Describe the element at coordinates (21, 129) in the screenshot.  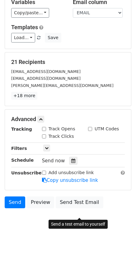
I see `strong: Tracking` at that location.